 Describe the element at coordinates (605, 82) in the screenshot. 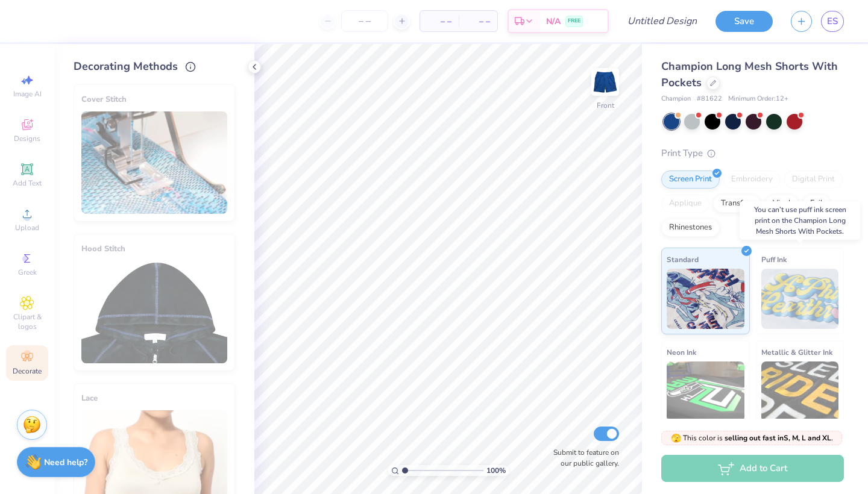

I see `img: Front` at that location.